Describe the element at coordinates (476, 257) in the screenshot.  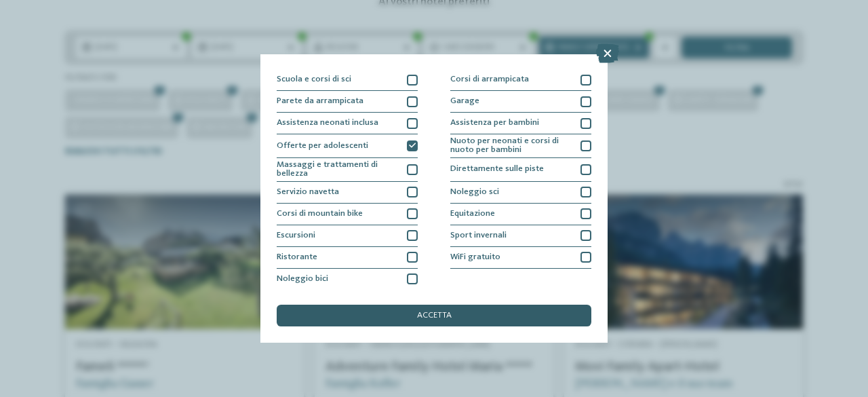
I see `span: WiFi gratuito` at that location.